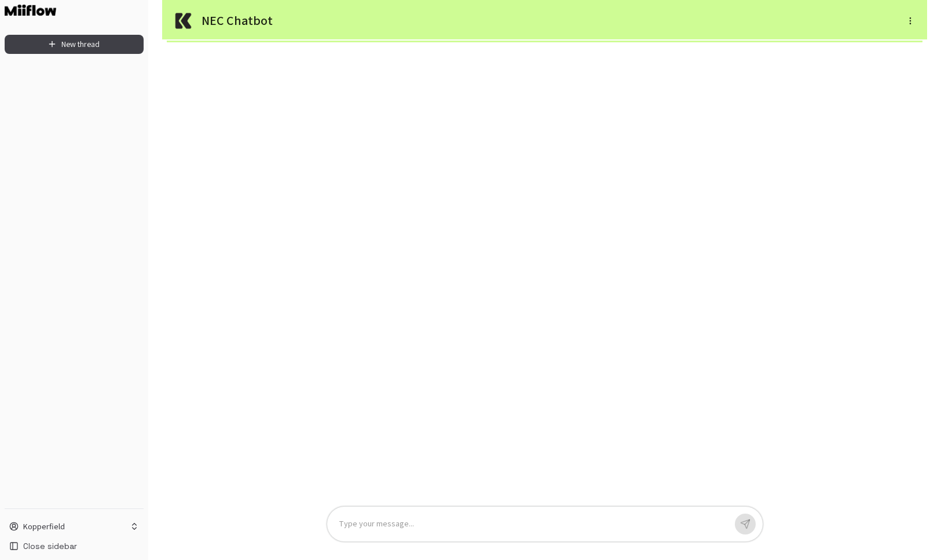 This screenshot has width=941, height=560. I want to click on span: Close sidebar, so click(50, 546).